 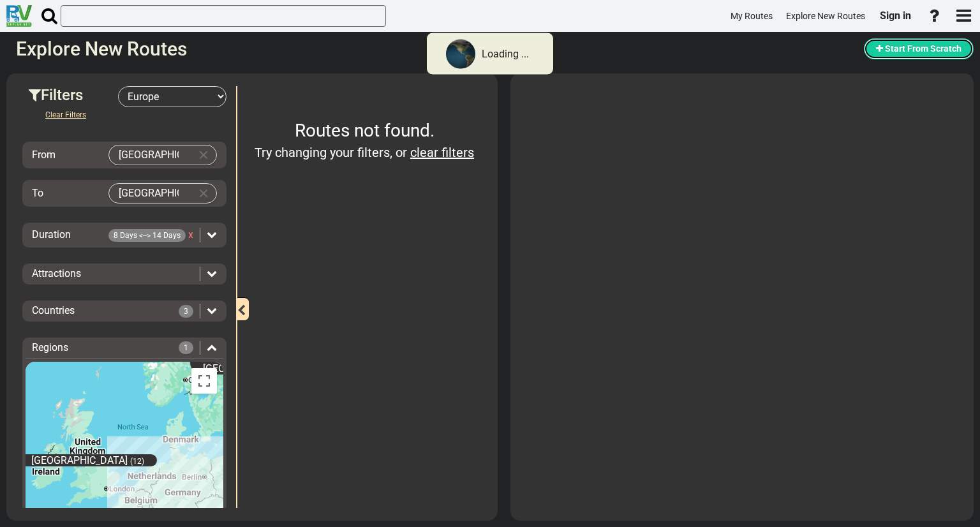 I want to click on span: Try changing your filters, or, so click(x=331, y=152).